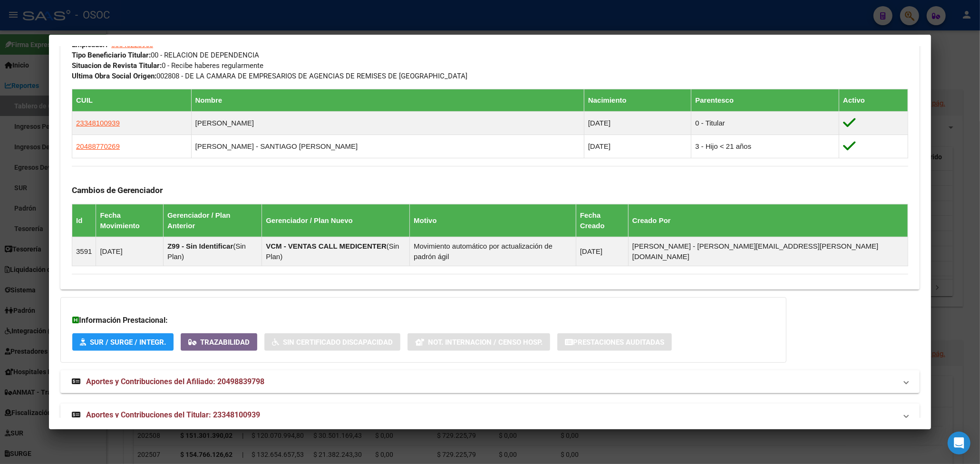 This screenshot has height=464, width=980. Describe the element at coordinates (336, 220) in the screenshot. I see `th: Gerenciador / Plan Nuevo` at that location.